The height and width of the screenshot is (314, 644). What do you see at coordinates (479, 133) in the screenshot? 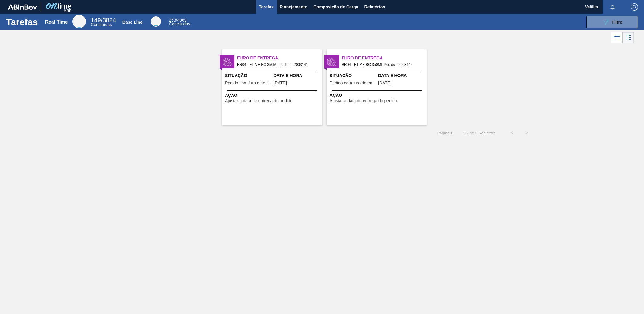
I see `span: 1 - 2 de 2 Registros` at bounding box center [479, 133].